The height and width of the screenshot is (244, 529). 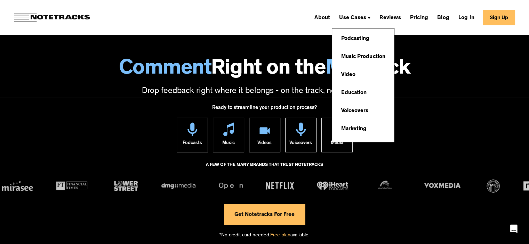 I want to click on a: Sign Up, so click(x=499, y=17).